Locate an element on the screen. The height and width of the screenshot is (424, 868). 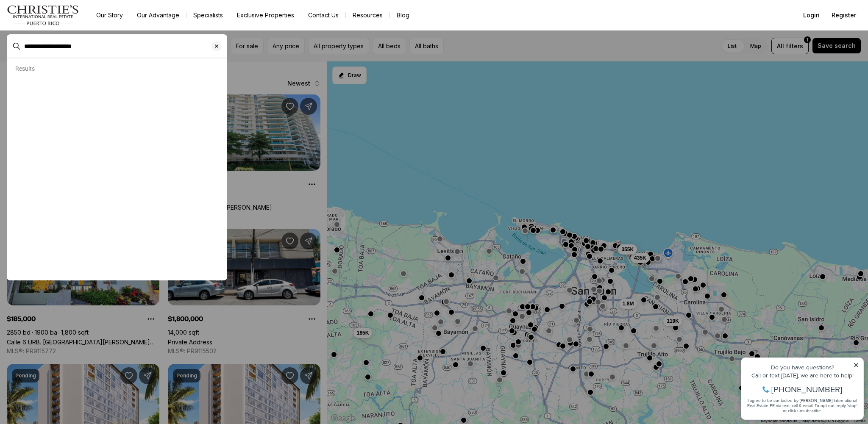
button: Clear search input is located at coordinates (219, 46).